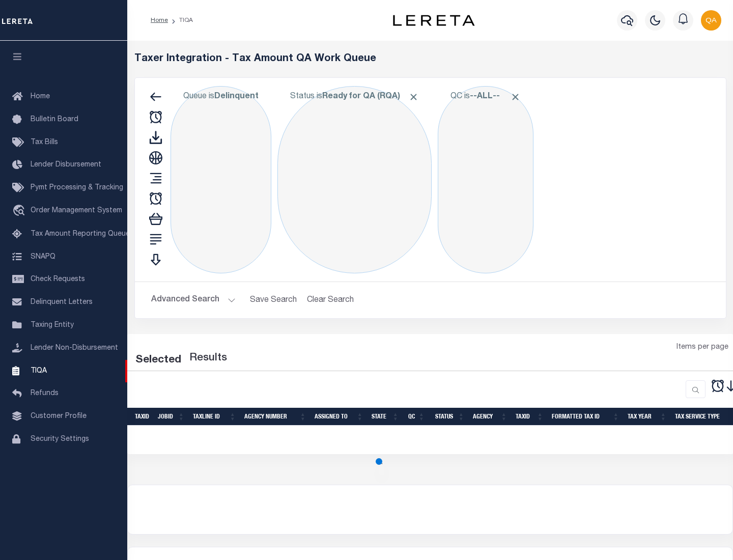 The height and width of the screenshot is (560, 733). What do you see at coordinates (40, 96) in the screenshot?
I see `span: Home` at bounding box center [40, 96].